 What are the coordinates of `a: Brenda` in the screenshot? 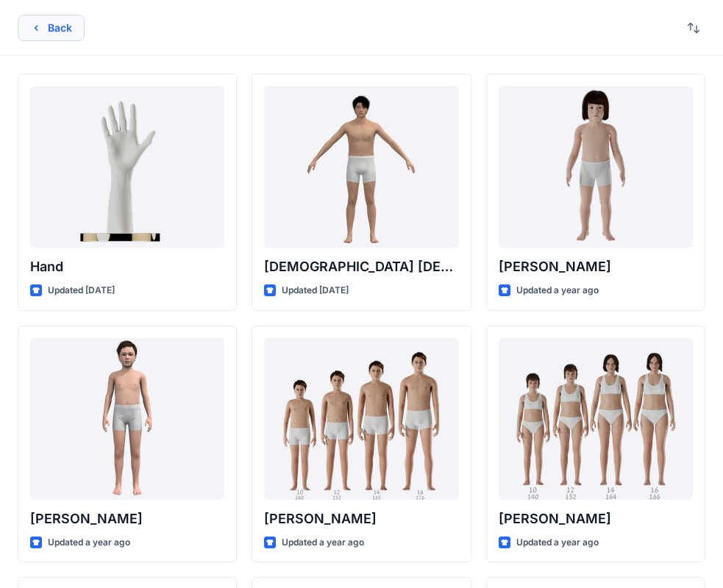 It's located at (596, 419).